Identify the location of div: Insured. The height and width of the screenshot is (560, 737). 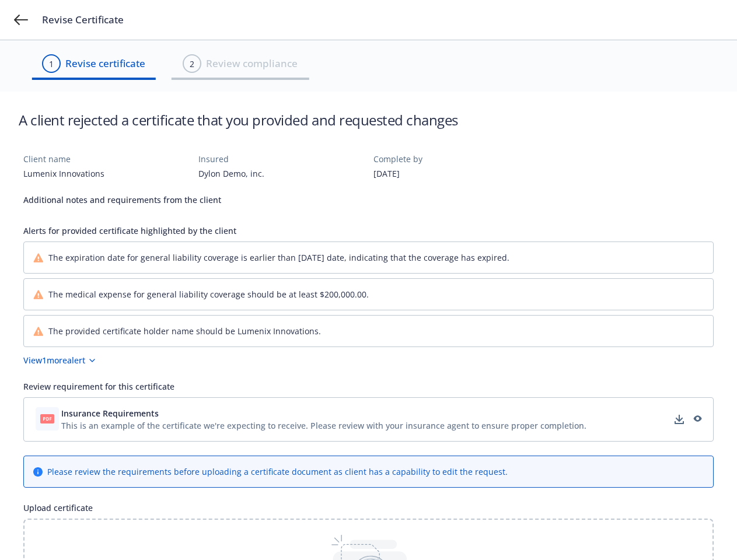
(281, 159).